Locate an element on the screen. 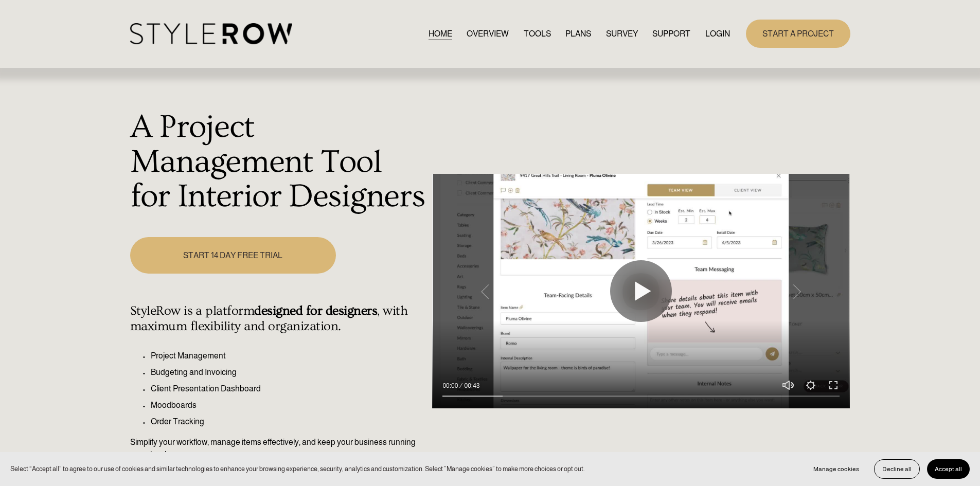 This screenshot has height=486, width=980. a: LOGIN is located at coordinates (718, 33).